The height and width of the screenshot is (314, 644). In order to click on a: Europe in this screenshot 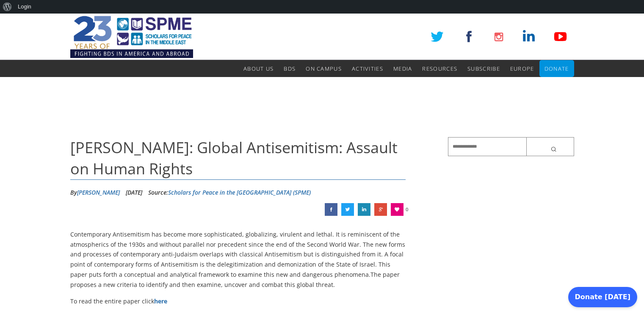, I will do `click(522, 69)`.